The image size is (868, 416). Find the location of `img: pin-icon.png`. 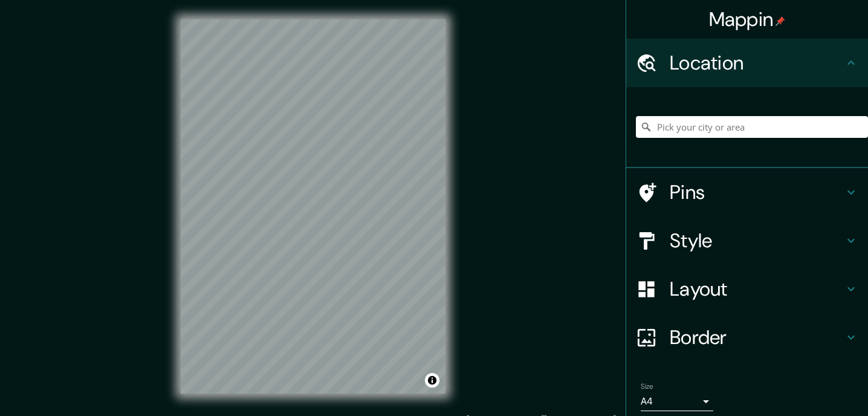

img: pin-icon.png is located at coordinates (781, 21).